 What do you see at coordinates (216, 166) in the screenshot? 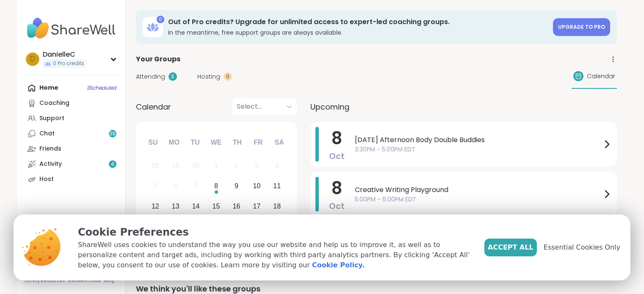
I see `div: 1` at bounding box center [216, 166].